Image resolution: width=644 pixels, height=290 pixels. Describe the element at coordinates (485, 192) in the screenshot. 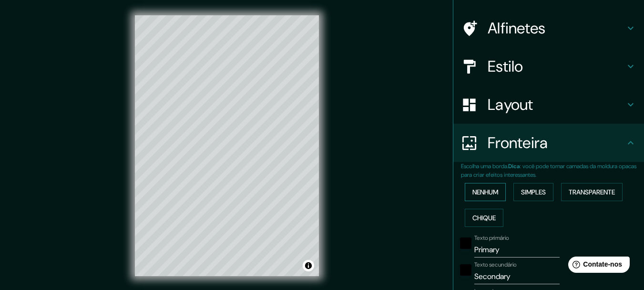

I see `button: Nenhum` at that location.